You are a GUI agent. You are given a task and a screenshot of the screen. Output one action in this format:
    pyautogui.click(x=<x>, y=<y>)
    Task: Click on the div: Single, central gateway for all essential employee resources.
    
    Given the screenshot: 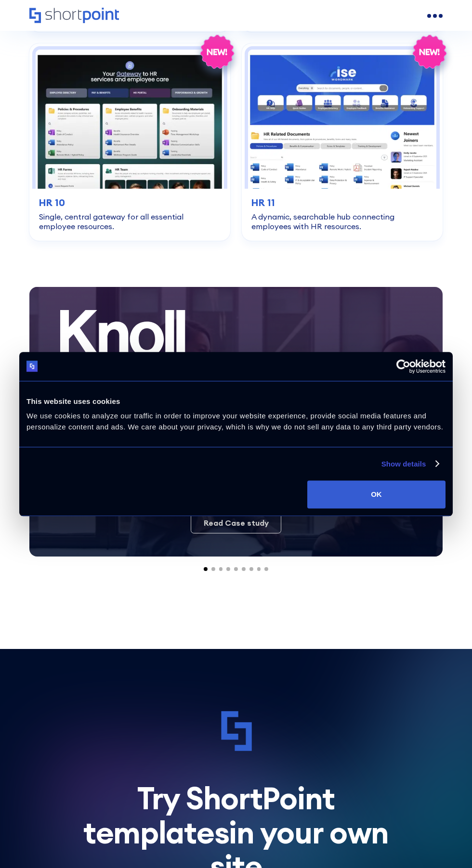 What is the action you would take?
    pyautogui.click(x=130, y=221)
    